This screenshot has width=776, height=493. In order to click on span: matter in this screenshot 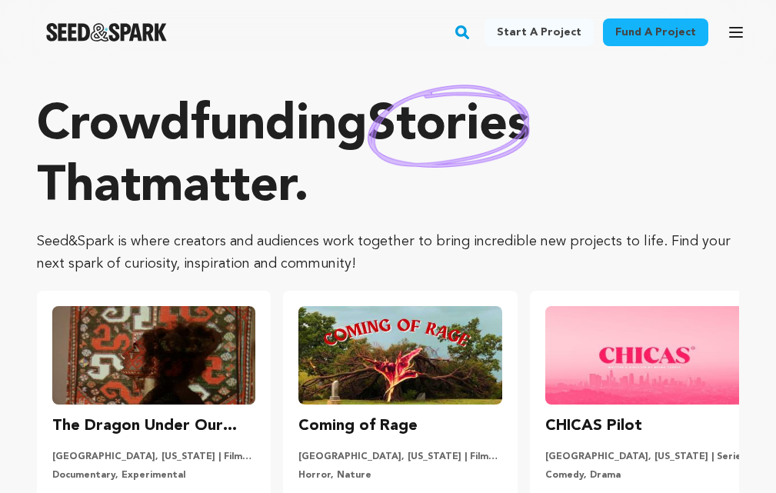, I will do `click(217, 188)`.